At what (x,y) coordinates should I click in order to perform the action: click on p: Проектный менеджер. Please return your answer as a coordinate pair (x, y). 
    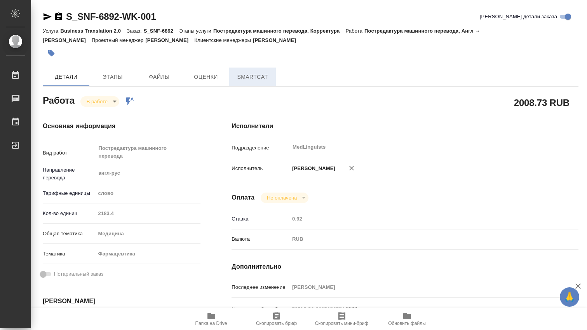
    Looking at the image, I should click on (119, 40).